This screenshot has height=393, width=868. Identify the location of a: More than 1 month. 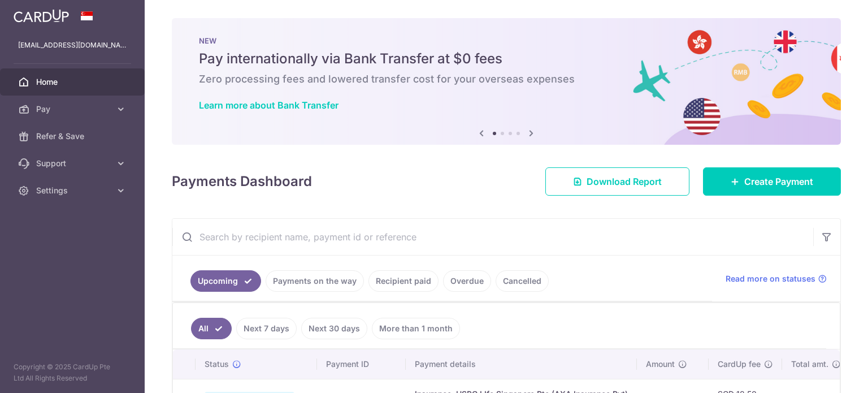
(416, 329).